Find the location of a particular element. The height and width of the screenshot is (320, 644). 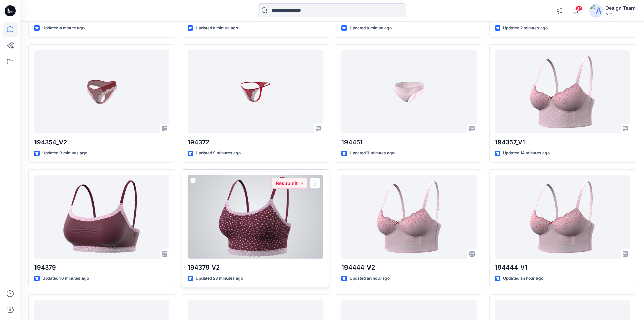

a: 194372 is located at coordinates (255, 92).